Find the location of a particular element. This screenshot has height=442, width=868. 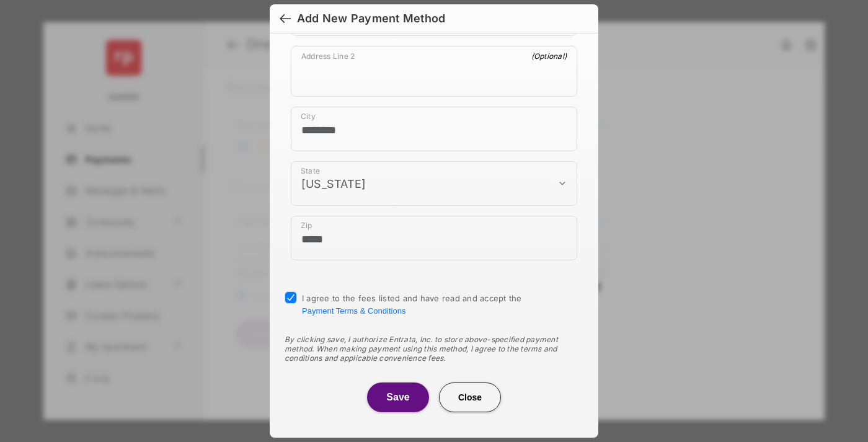

button: Save is located at coordinates (398, 397).